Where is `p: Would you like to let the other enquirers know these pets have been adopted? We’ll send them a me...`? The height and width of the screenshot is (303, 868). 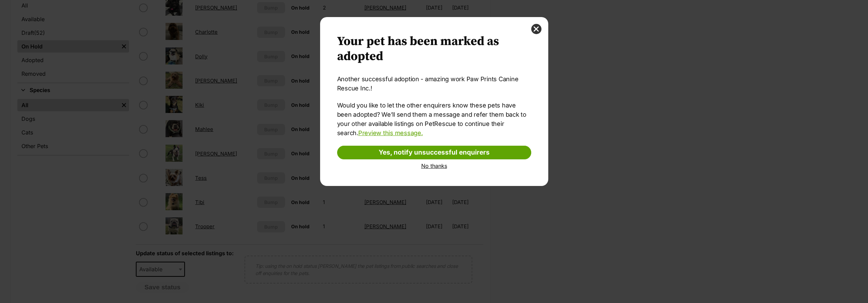 p: Would you like to let the other enquirers know these pets have been adopted? We’ll send them a me... is located at coordinates (434, 119).